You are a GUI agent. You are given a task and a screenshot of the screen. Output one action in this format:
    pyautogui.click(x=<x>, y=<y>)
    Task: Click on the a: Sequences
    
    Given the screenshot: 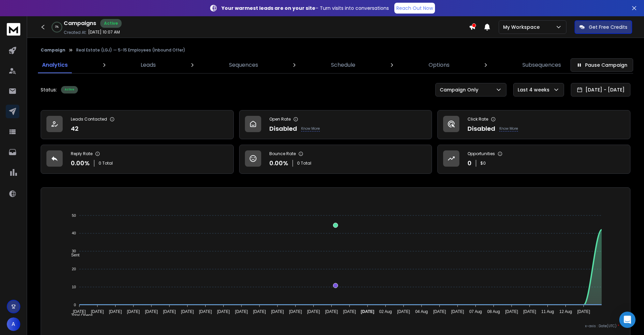 What is the action you would take?
    pyautogui.click(x=244, y=65)
    